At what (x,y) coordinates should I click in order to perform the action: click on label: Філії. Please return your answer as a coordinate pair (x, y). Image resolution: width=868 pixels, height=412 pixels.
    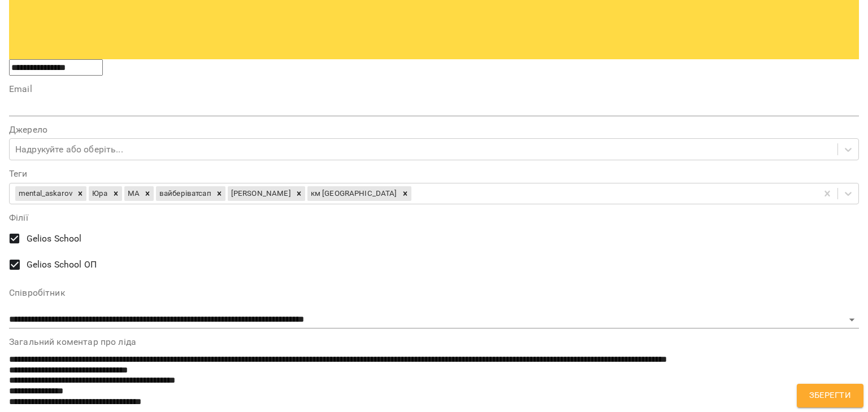
    Looking at the image, I should click on (434, 218).